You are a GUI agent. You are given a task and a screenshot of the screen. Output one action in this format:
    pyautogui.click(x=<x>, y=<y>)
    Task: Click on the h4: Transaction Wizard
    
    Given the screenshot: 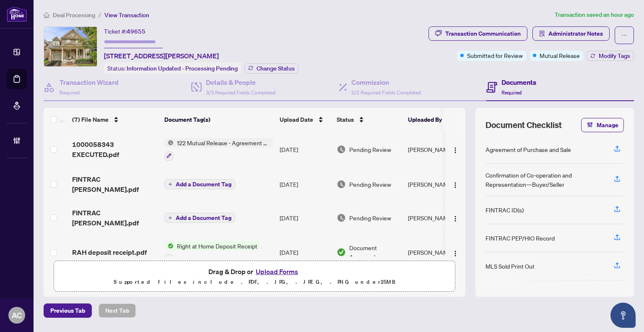 What is the action you would take?
    pyautogui.click(x=89, y=82)
    